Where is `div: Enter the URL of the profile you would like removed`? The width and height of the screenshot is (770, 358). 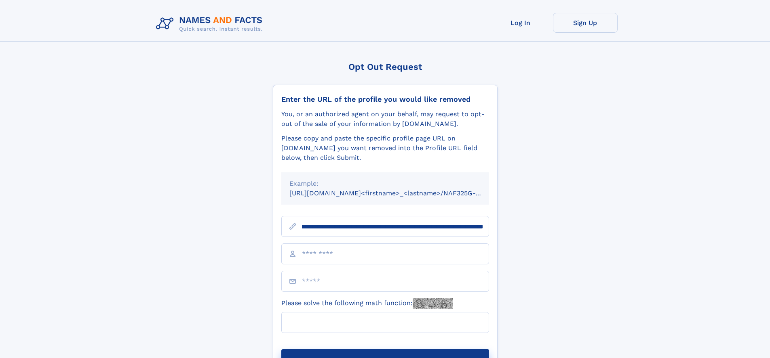
div: Enter the URL of the profile you would like removed is located at coordinates (385, 99).